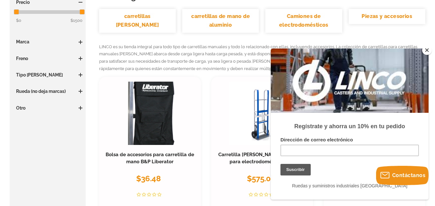 This screenshot has height=206, width=435. Describe the element at coordinates (387, 16) in the screenshot. I see `a: Piezas y accesorios` at that location.